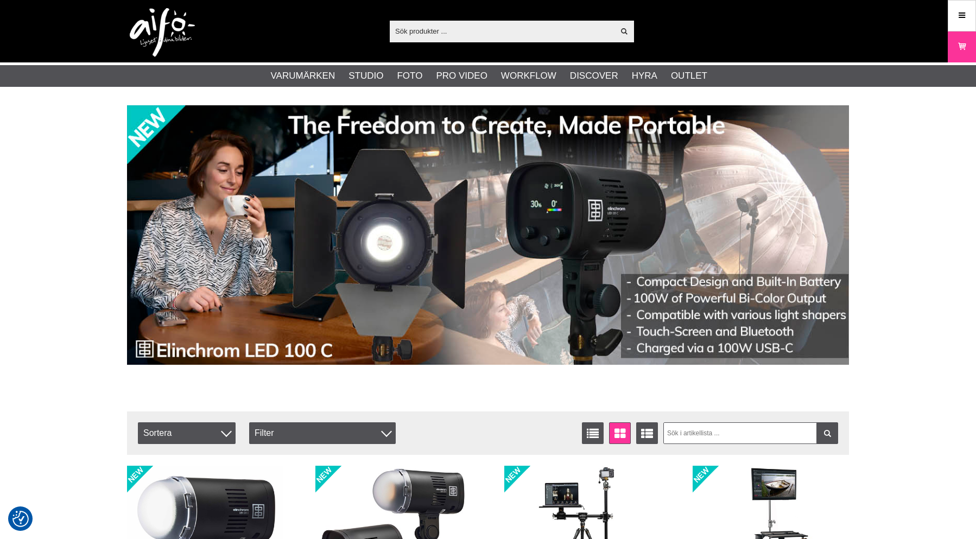 This screenshot has height=539, width=976. I want to click on div: Filter, so click(323, 433).